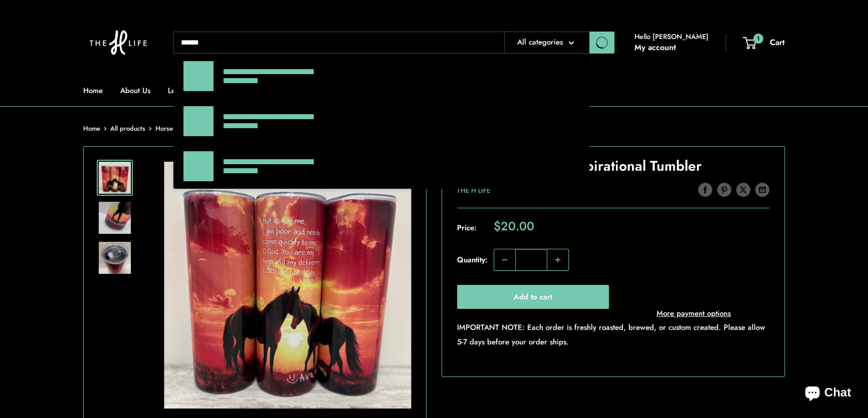 The width and height of the screenshot is (868, 418). Describe the element at coordinates (200, 91) in the screenshot. I see `a: Leave A Legacy` at that location.